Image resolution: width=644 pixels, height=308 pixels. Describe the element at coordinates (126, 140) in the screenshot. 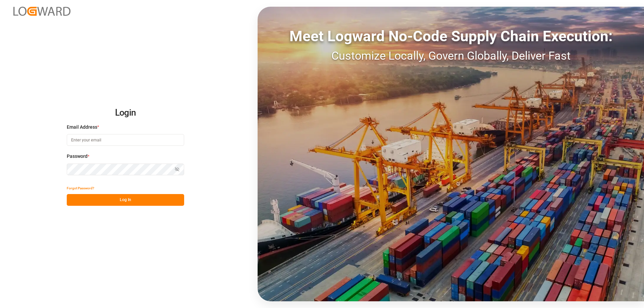

I see `input: Enter your email` at that location.